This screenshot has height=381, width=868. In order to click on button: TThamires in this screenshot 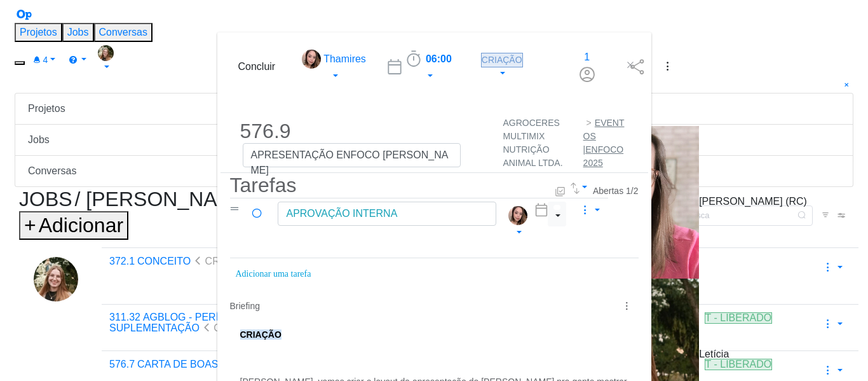, I will do `click(333, 67)`.